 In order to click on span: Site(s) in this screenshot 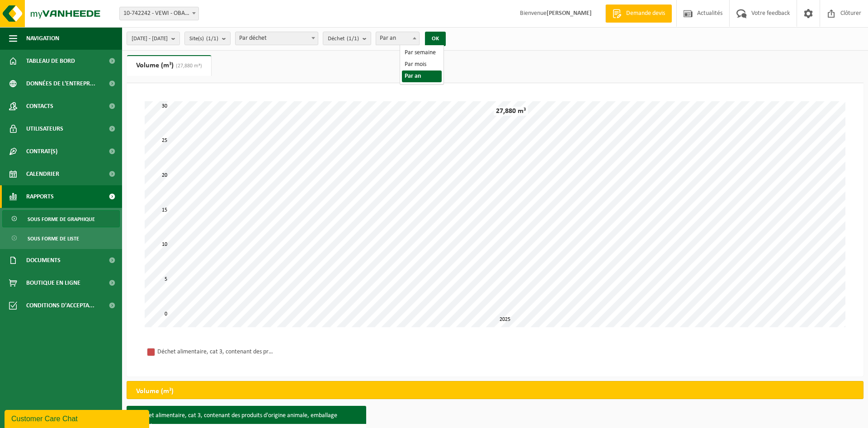, I will do `click(204, 39)`.